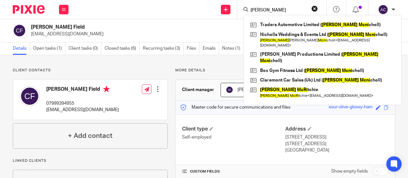 The image size is (408, 178). What do you see at coordinates (351, 107) in the screenshot?
I see `div: sour-olive-glossy-ham` at bounding box center [351, 107].